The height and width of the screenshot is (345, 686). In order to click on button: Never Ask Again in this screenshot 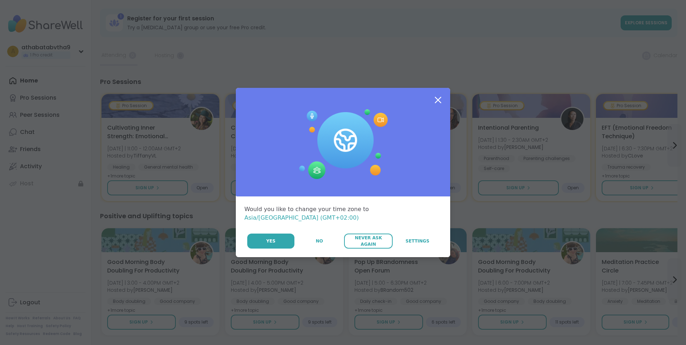, I will do `click(368, 241)`.